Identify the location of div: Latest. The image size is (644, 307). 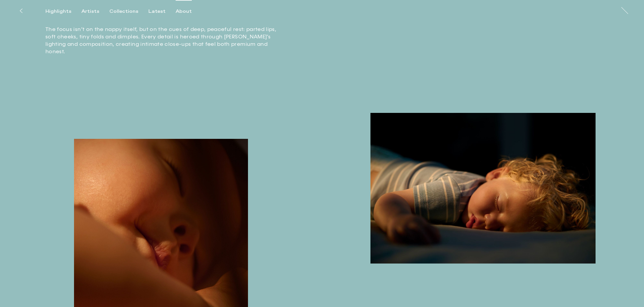
(157, 12).